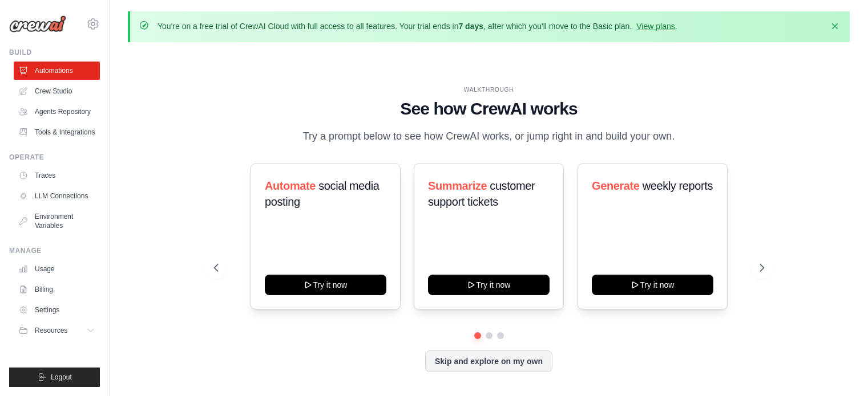 The image size is (868, 396). Describe the element at coordinates (471, 26) in the screenshot. I see `strong: 7 days` at that location.